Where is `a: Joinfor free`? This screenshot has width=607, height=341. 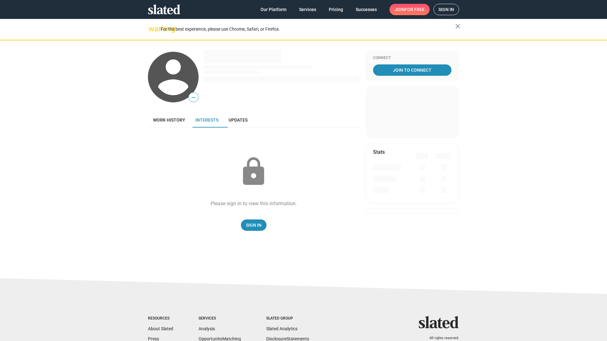
a: Joinfor free is located at coordinates (409, 9).